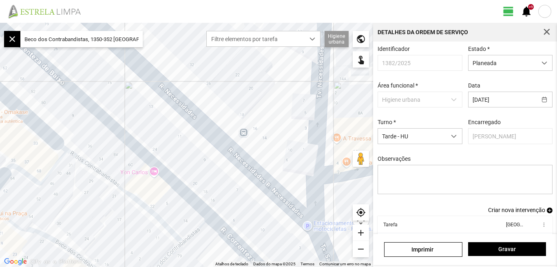 The height and width of the screenshot is (267, 557). Describe the element at coordinates (390, 225) in the screenshot. I see `div: Tarefa` at that location.